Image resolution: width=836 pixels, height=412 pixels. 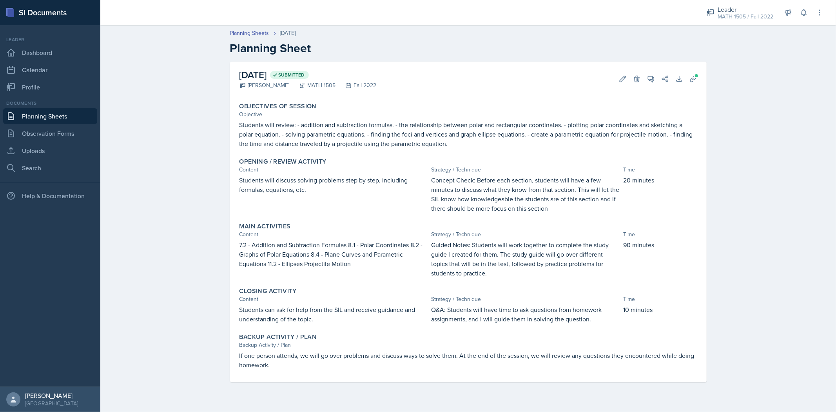 What do you see at coordinates (313, 85) in the screenshot?
I see `div: MATH 1505` at bounding box center [313, 85].